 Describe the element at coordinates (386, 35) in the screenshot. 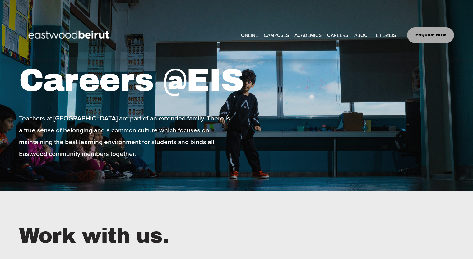

I see `span: LIFE@EIS` at that location.